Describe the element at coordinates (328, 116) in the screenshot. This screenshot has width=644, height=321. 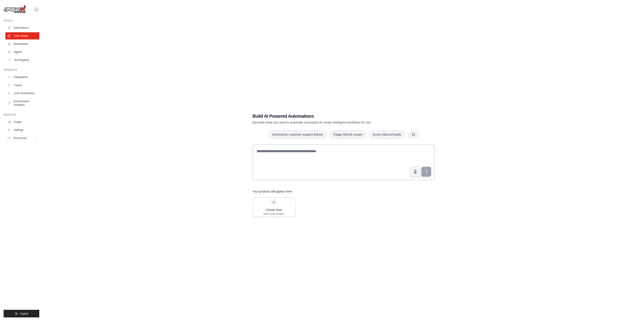
I see `h1: Build AI Powered Automations` at that location.